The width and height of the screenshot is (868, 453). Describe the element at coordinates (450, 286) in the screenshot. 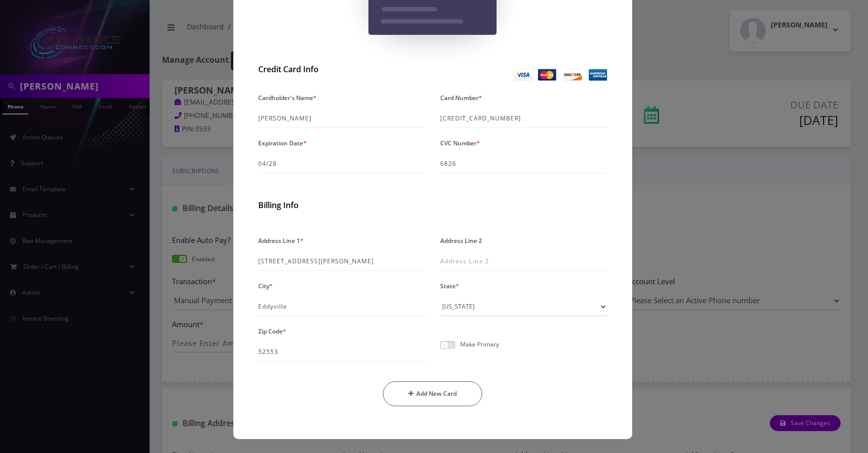

I see `label: State` at that location.